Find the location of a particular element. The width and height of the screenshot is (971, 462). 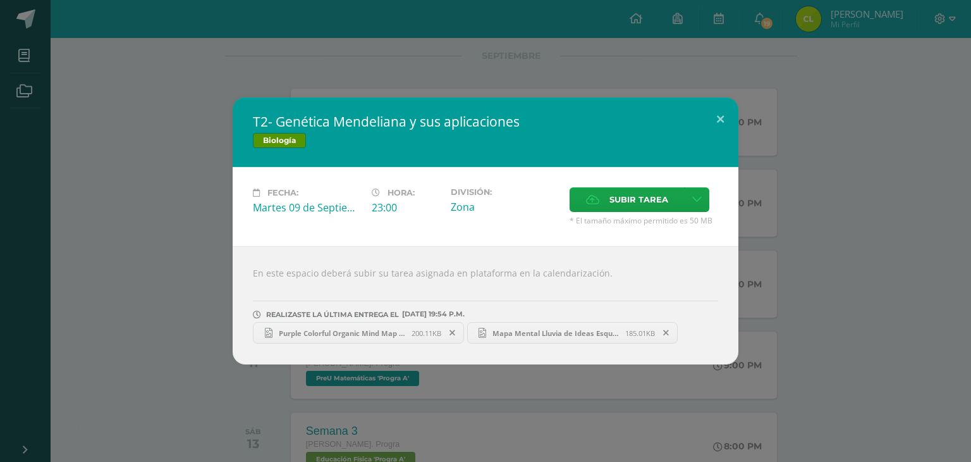

a: Purple Colorful Organic Mind Map Brainstorm.png 200.11KB is located at coordinates (358, 333).